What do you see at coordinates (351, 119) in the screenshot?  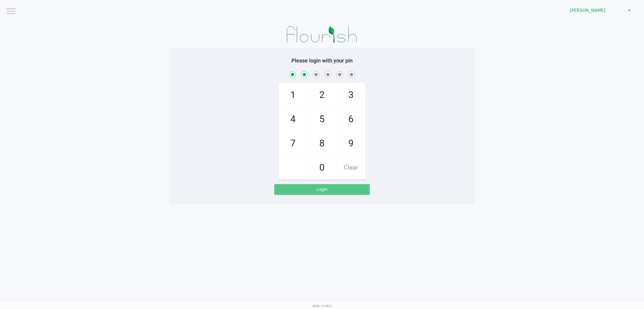 I see `span: 6` at bounding box center [351, 119].